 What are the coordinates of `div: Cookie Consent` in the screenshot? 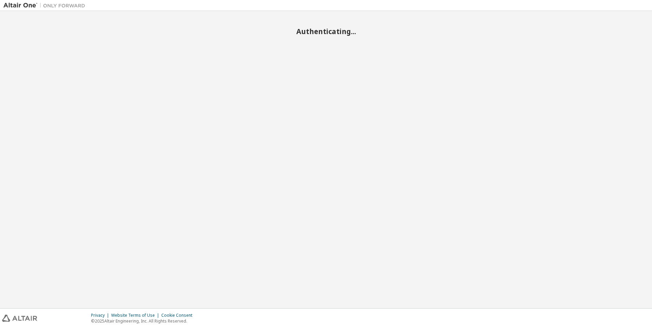 It's located at (179, 316).